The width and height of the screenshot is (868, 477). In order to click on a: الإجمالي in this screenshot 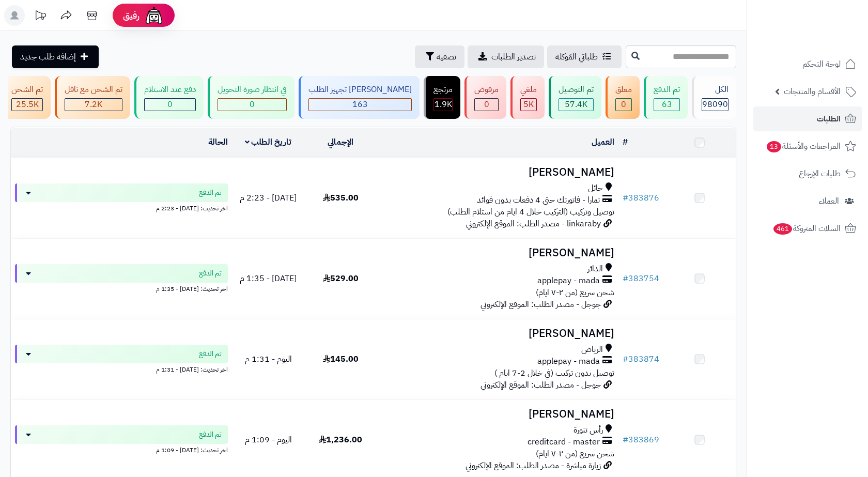, I will do `click(340, 142)`.